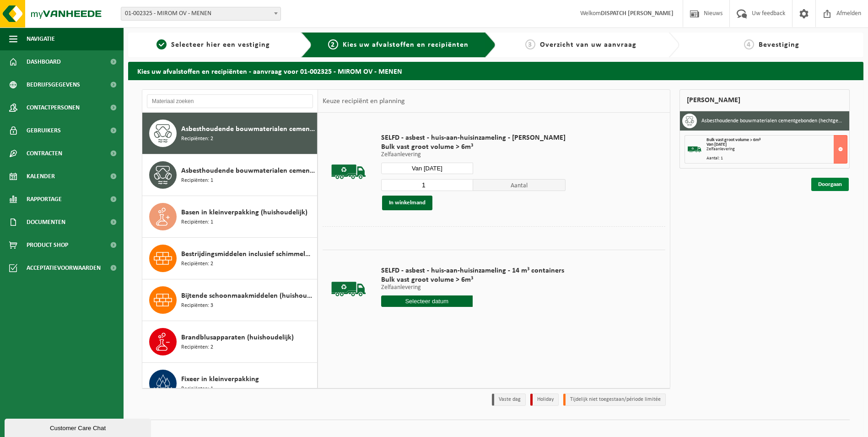  Describe the element at coordinates (229, 133) in the screenshot. I see `button: Asbesthoudende bouwmaterialen cementgebonden (hechtgebonden) Recipiënten: 2` at that location.